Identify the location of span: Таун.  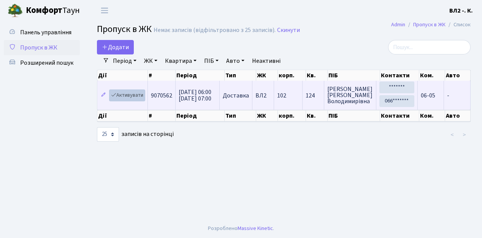
(53, 11).